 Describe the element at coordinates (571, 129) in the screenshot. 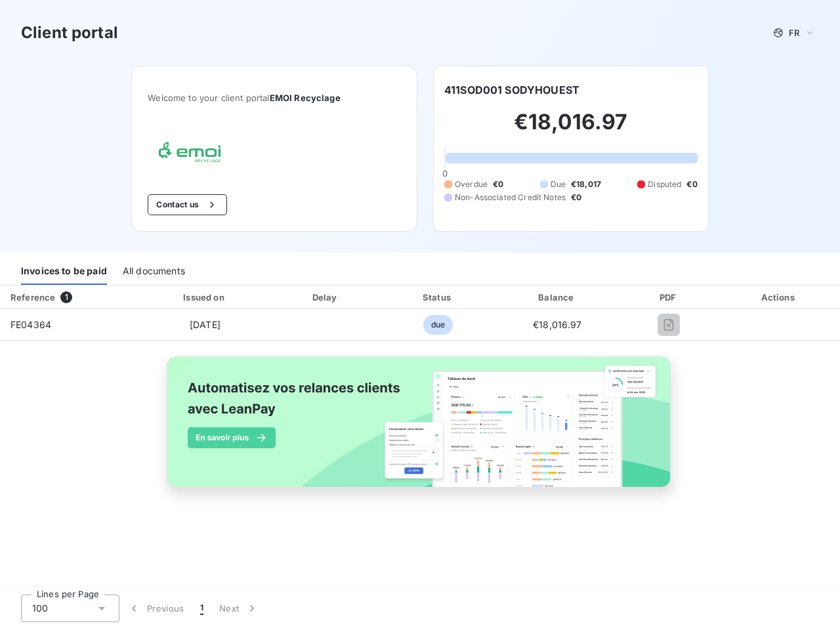

I see `h2: €18,016.97` at that location.